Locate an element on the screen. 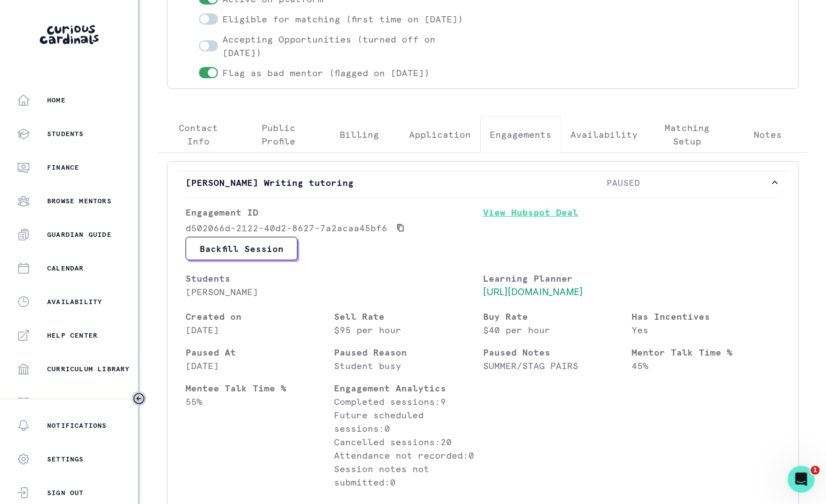 The image size is (826, 504). p: Mentee Talk Time % is located at coordinates (260, 388).